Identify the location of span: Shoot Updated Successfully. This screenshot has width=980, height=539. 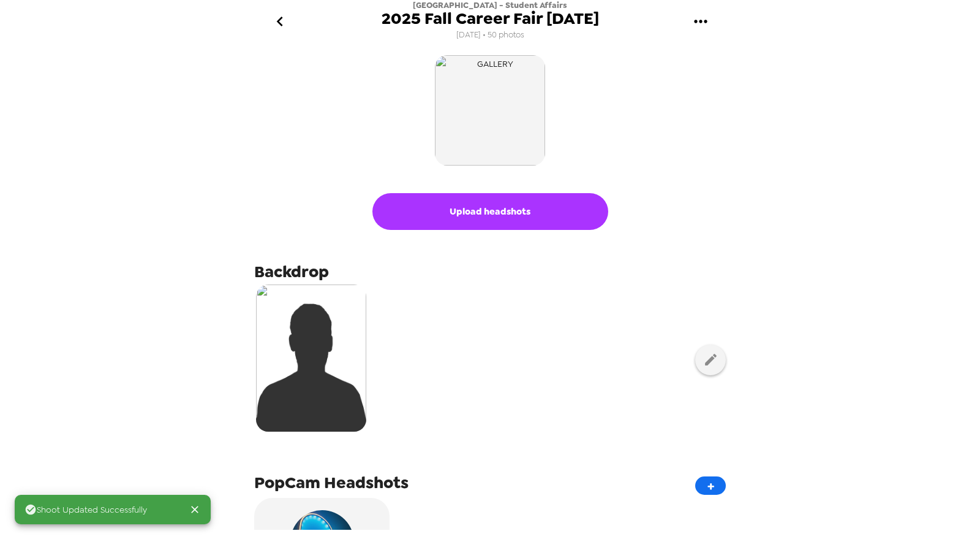
(86, 510).